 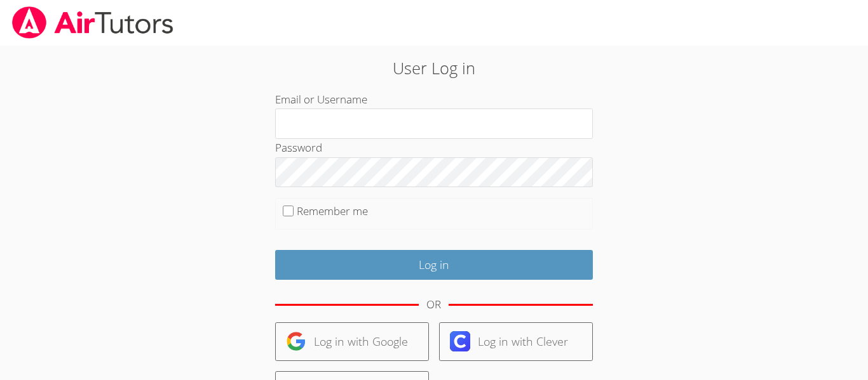 What do you see at coordinates (434, 68) in the screenshot?
I see `h2: User Log in` at bounding box center [434, 68].